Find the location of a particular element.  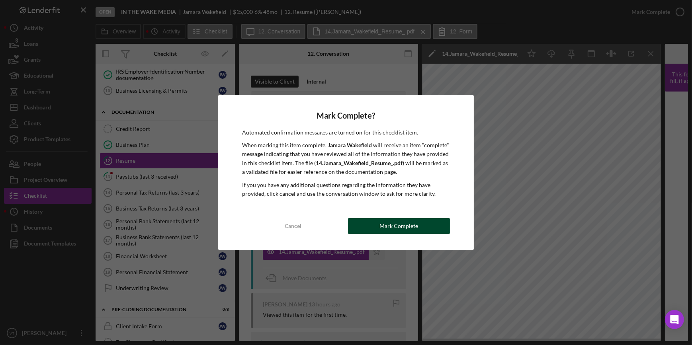

p: Automated confirmation messages are turned on for this checklist item. is located at coordinates (346, 133).